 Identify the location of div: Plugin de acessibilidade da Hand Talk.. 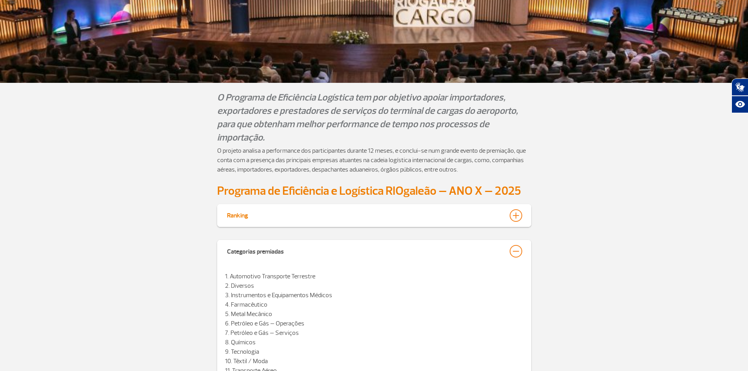
(740, 96).